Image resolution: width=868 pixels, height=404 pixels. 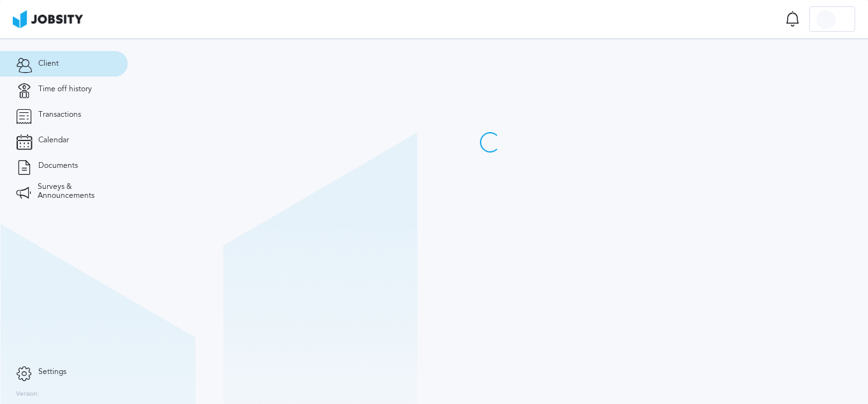 I want to click on img: ab4bad089aa723f57921c736e9817d99.png, so click(x=48, y=19).